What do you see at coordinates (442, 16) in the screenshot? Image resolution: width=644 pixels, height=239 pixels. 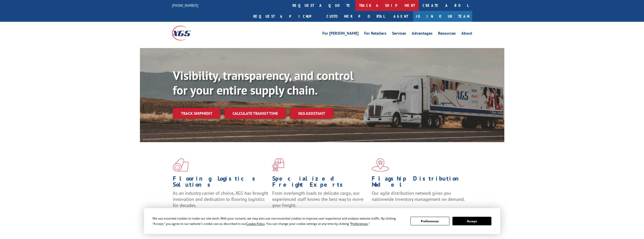 I see `a: Join Our Team` at bounding box center [442, 16].